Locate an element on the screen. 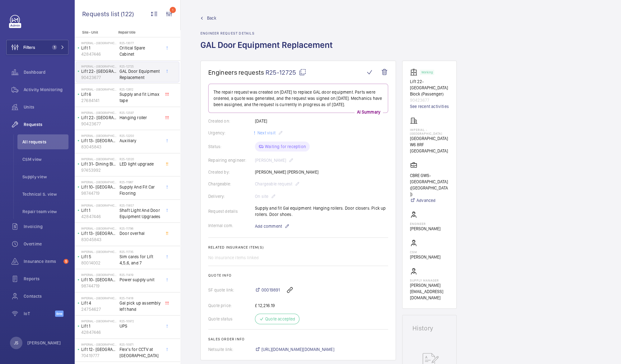 This screenshot has width=621, height=364. span: Technical S. view is located at coordinates (46, 194).